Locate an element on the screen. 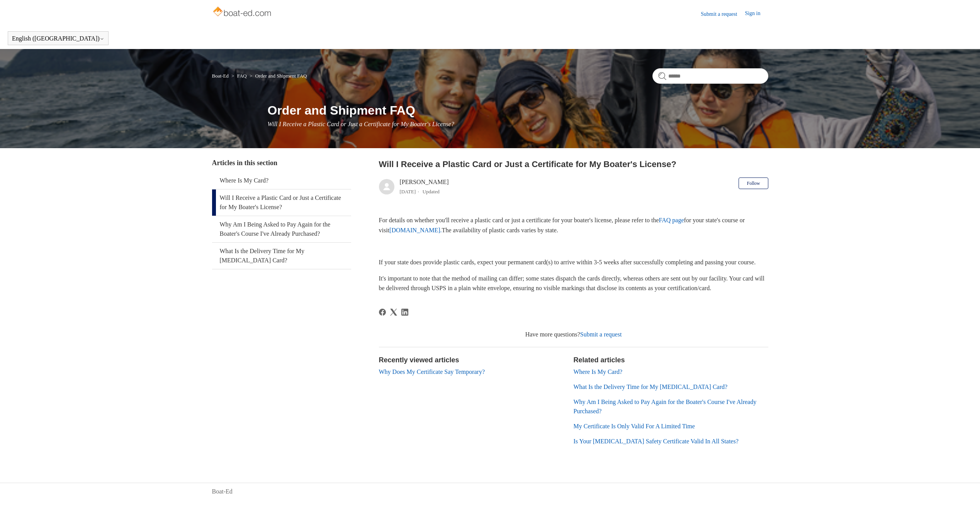 Image resolution: width=980 pixels, height=507 pixels. div: Have more questions? is located at coordinates (574, 334).